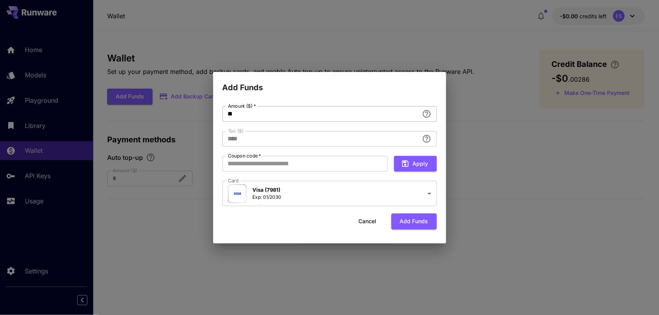 This screenshot has height=315, width=659. I want to click on p: Visa (7981), so click(267, 190).